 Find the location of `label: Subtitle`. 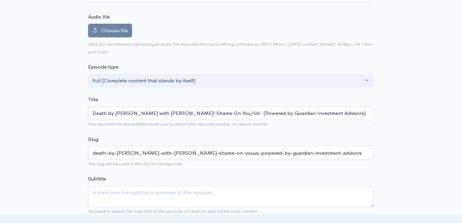

label: Subtitle is located at coordinates (97, 179).